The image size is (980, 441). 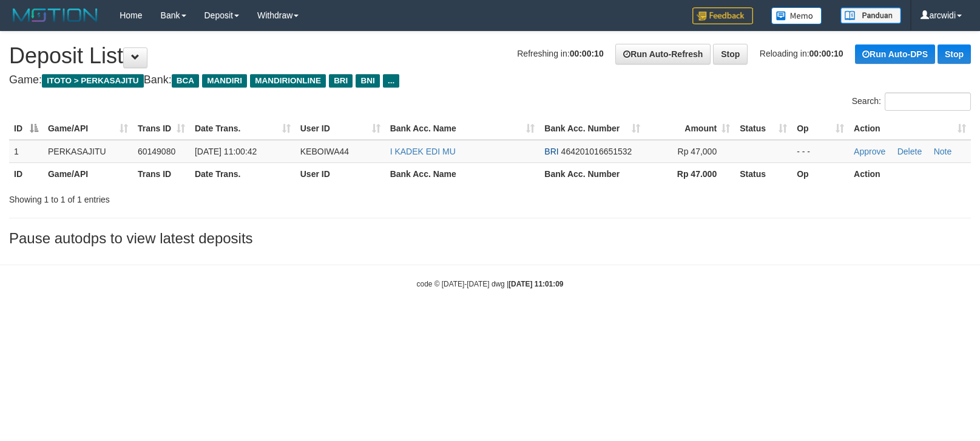 What do you see at coordinates (821, 173) in the screenshot?
I see `th: Op` at bounding box center [821, 173].